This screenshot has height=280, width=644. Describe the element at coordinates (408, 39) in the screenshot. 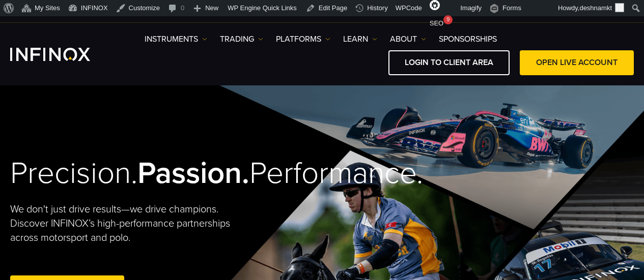

I see `a: ABOUT` at that location.